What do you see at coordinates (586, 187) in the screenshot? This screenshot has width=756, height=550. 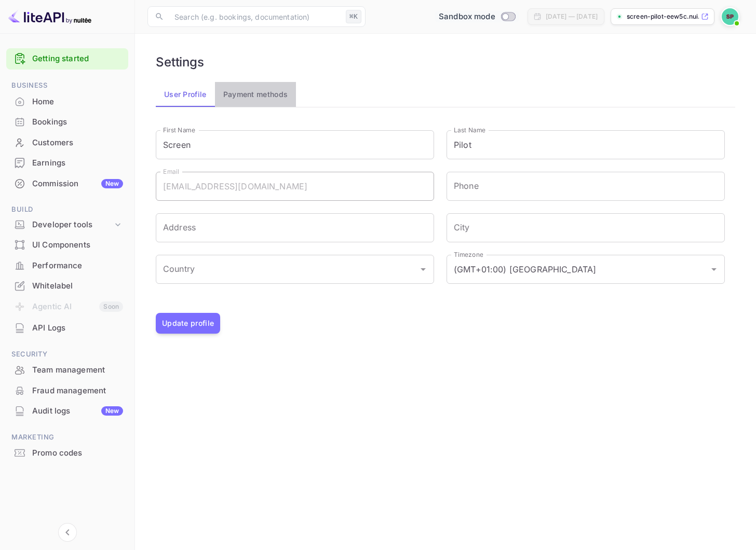 I see `input: phone` at bounding box center [586, 187].